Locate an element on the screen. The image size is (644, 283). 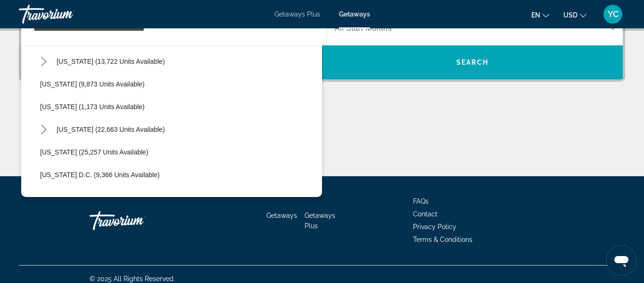
button: Select destination: Vermont (1,173 units available) is located at coordinates (179, 107).